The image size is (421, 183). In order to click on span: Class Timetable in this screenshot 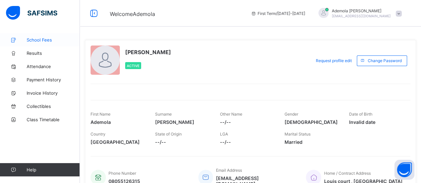, I will do `click(53, 120)`.